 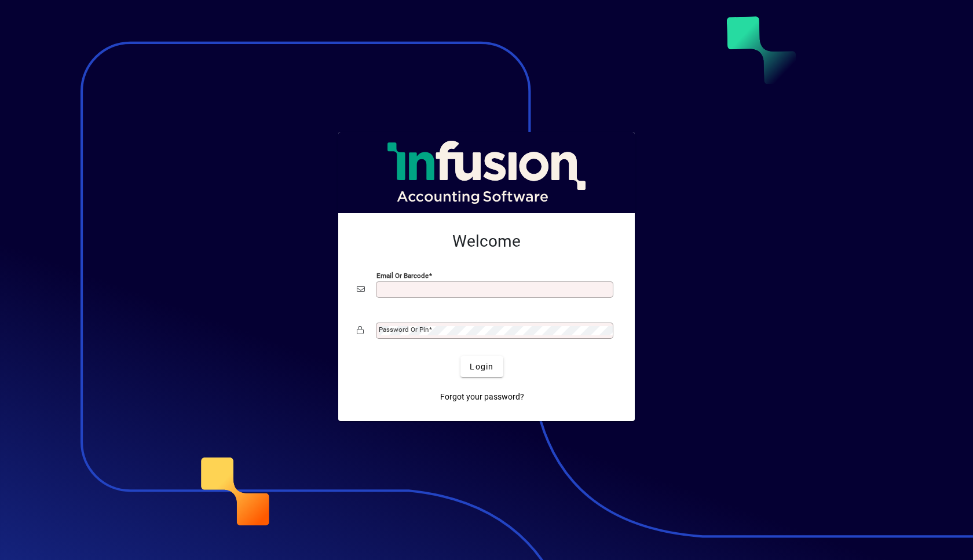 What do you see at coordinates (481, 367) in the screenshot?
I see `button: Login` at bounding box center [481, 367].